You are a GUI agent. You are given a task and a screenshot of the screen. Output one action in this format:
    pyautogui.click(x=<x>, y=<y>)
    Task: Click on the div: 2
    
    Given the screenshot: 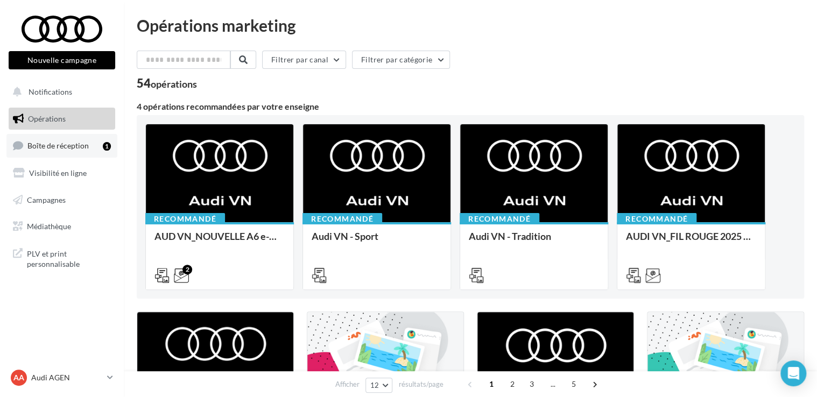 What is the action you would take?
    pyautogui.click(x=187, y=270)
    